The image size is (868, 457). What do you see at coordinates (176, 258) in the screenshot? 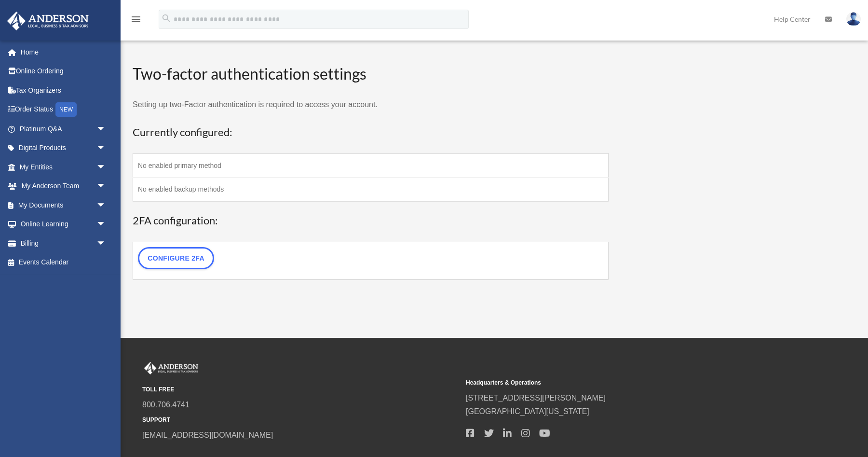
I see `a: Configure 2FA` at bounding box center [176, 258].